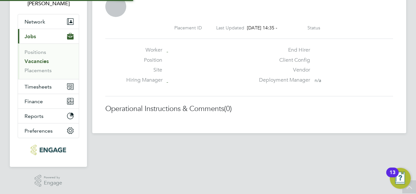  Describe the element at coordinates (53, 178) in the screenshot. I see `span: Powered by` at that location.